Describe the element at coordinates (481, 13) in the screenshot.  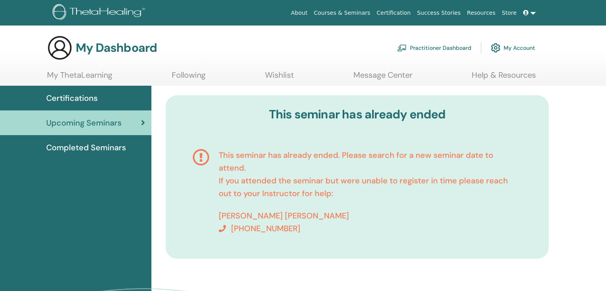
I see `a: Resources` at that location.